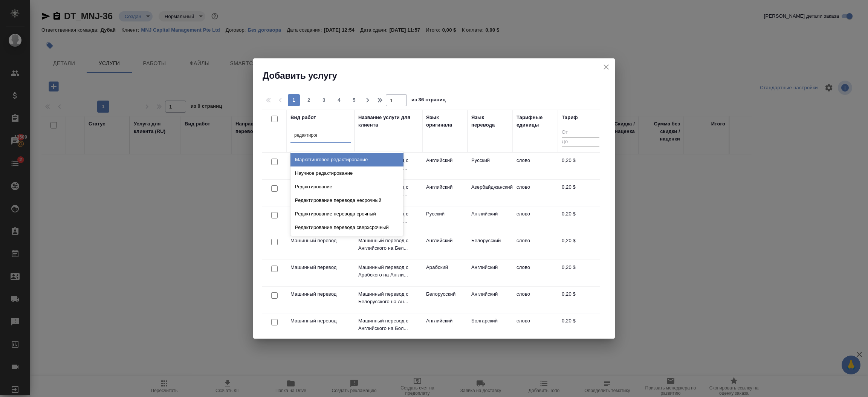 Image resolution: width=868 pixels, height=397 pixels. What do you see at coordinates (388, 298) in the screenshot?
I see `p: Машинный перевод с Белорусского на Ан...` at bounding box center [388, 298].